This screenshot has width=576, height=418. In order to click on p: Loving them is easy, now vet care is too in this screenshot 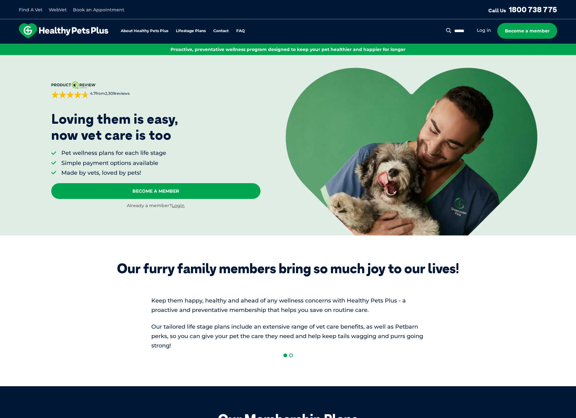, I will do `click(115, 127)`.